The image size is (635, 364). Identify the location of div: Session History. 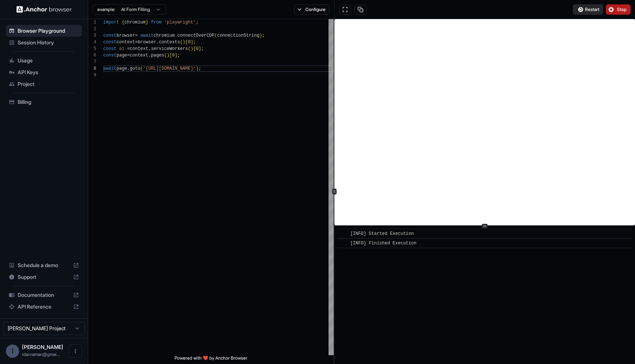
(44, 42).